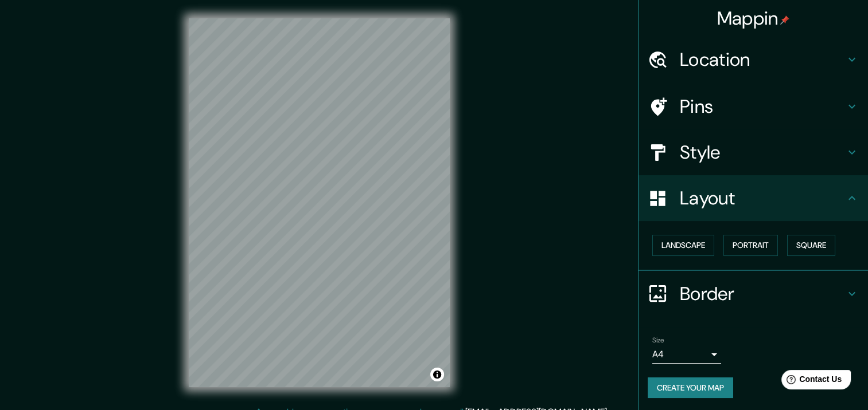 Image resolution: width=868 pixels, height=410 pixels. I want to click on div: Border, so click(753, 294).